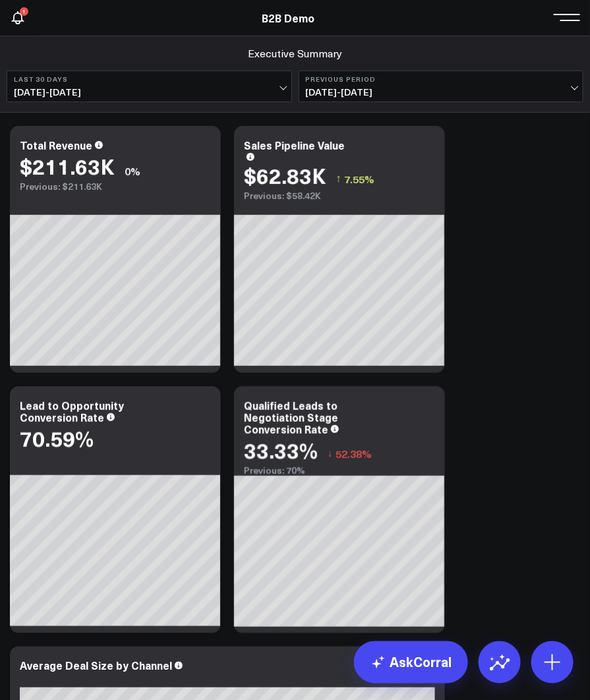 This screenshot has width=590, height=700. I want to click on div: $62.83K, so click(284, 175).